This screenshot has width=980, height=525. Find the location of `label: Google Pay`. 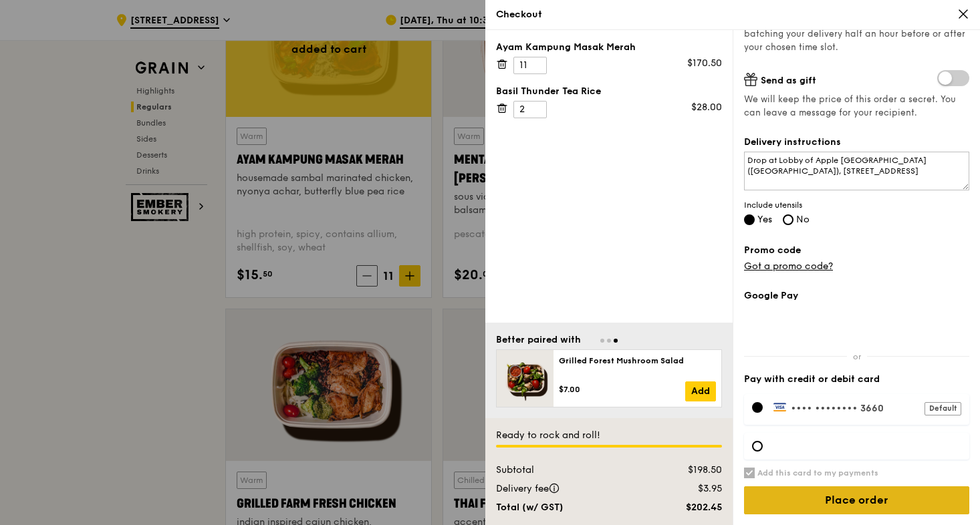

label: Google Pay is located at coordinates (856, 296).